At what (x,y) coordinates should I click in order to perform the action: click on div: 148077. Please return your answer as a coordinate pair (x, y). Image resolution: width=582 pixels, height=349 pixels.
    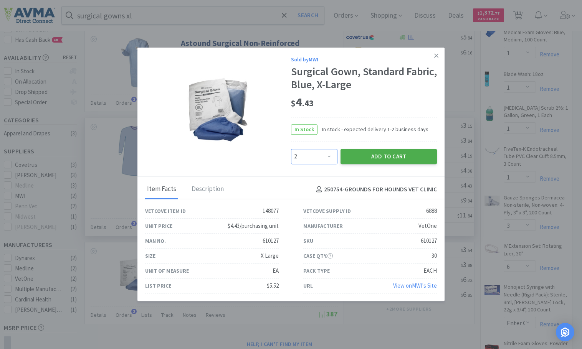
    Looking at the image, I should click on (271, 212).